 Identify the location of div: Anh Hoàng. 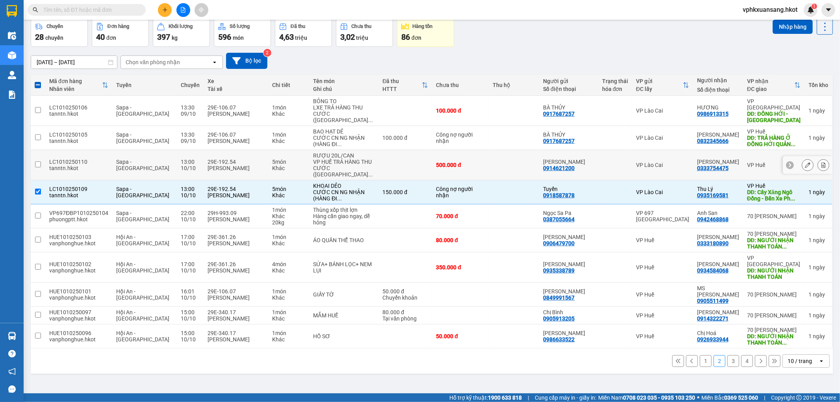
(569, 333).